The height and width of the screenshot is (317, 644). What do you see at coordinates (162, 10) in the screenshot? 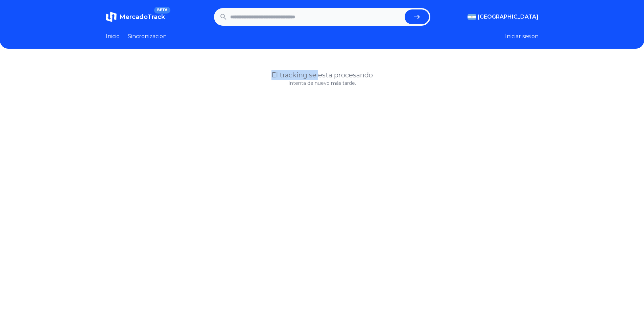
I see `span: BETA` at bounding box center [162, 10].